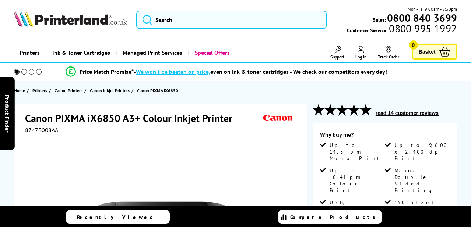 This screenshot has height=227, width=471. Describe the element at coordinates (68, 91) in the screenshot. I see `span: Canon Printers` at that location.